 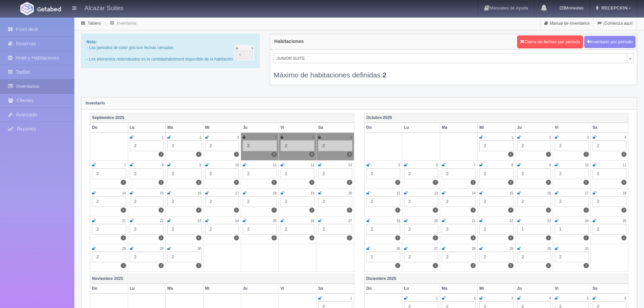 What do you see at coordinates (385, 75) in the screenshot?
I see `b: 2` at bounding box center [385, 75].